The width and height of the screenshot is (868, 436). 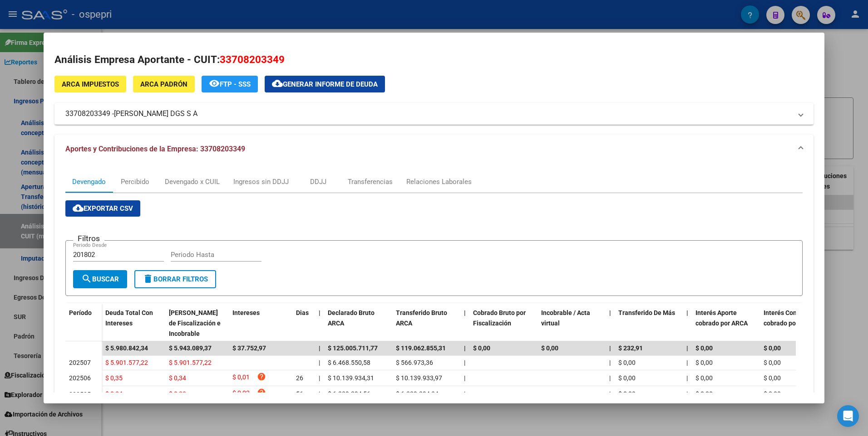 I want to click on div: Devengado x CUIL, so click(x=192, y=182).